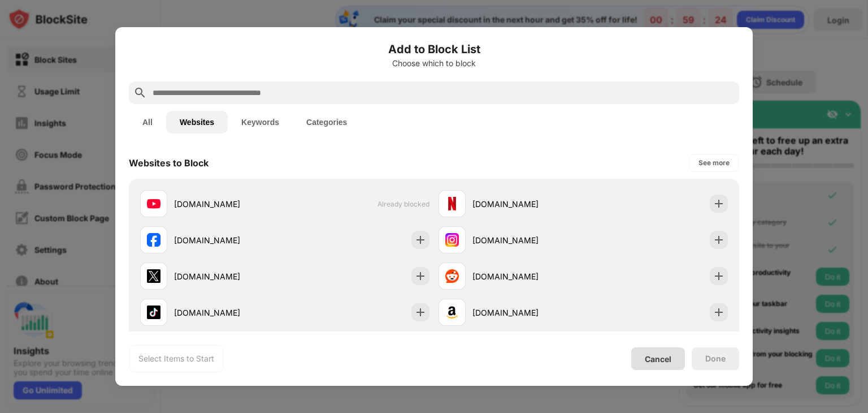 This screenshot has height=413, width=868. I want to click on button: Categories, so click(326, 122).